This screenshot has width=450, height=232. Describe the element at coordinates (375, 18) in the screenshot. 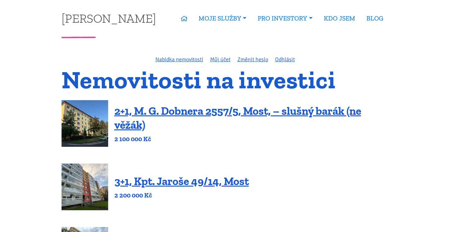

I see `a: BLOG` at that location.